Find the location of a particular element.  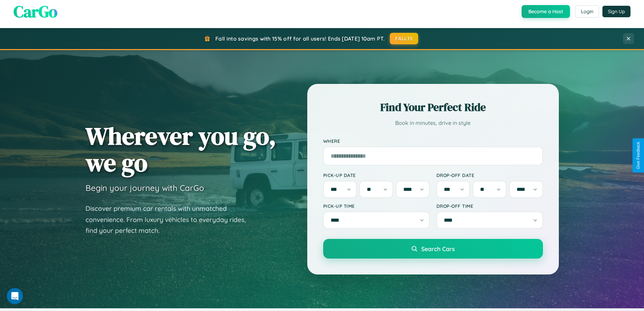

button: FALL15 is located at coordinates (404, 39).